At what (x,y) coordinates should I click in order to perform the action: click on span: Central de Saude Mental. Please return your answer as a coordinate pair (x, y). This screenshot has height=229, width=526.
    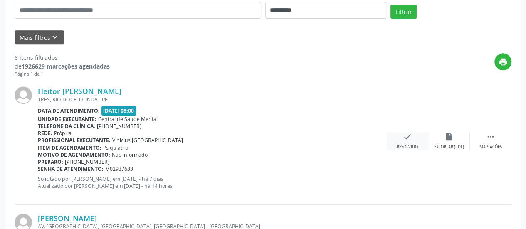
    Looking at the image, I should click on (128, 119).